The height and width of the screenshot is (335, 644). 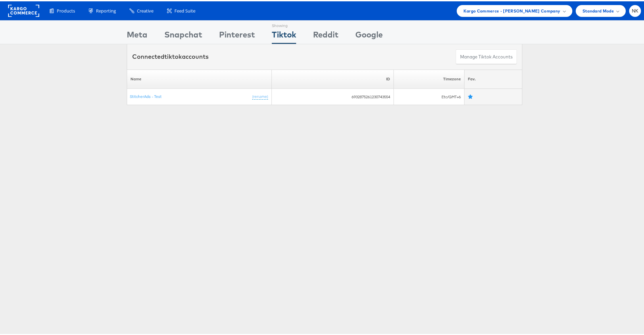 What do you see at coordinates (284, 23) in the screenshot?
I see `div: Showing` at bounding box center [284, 23].